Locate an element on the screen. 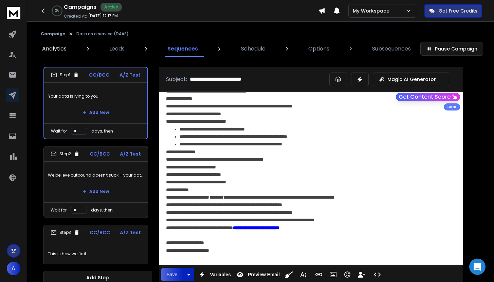 The height and width of the screenshot is (282, 494). p: This is how we fix it is located at coordinates (96, 254).